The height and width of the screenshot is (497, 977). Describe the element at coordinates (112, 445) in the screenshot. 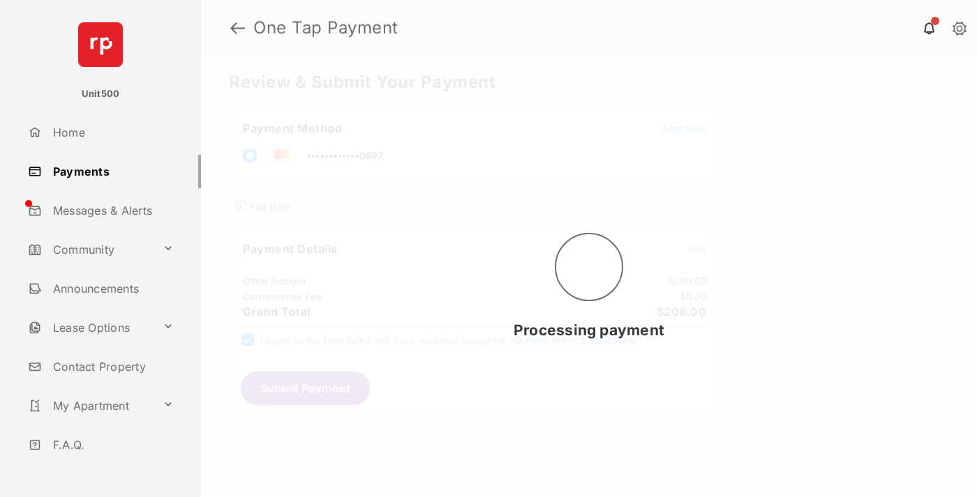

I see `a: F.A.Q.` at that location.